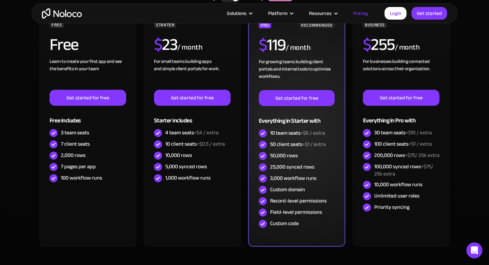 Image resolution: width=489 pixels, height=265 pixels. What do you see at coordinates (396, 13) in the screenshot?
I see `a: Login` at bounding box center [396, 13].